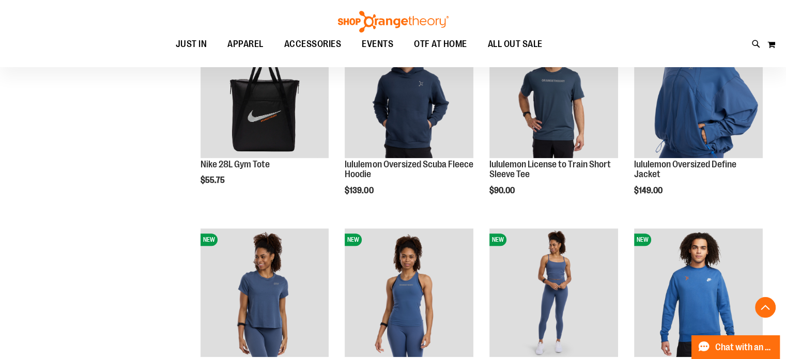 The height and width of the screenshot is (359, 786). What do you see at coordinates (409, 95) in the screenshot?
I see `a: lululemon Oversized Scuba Fleece HoodieNEW` at bounding box center [409, 95].